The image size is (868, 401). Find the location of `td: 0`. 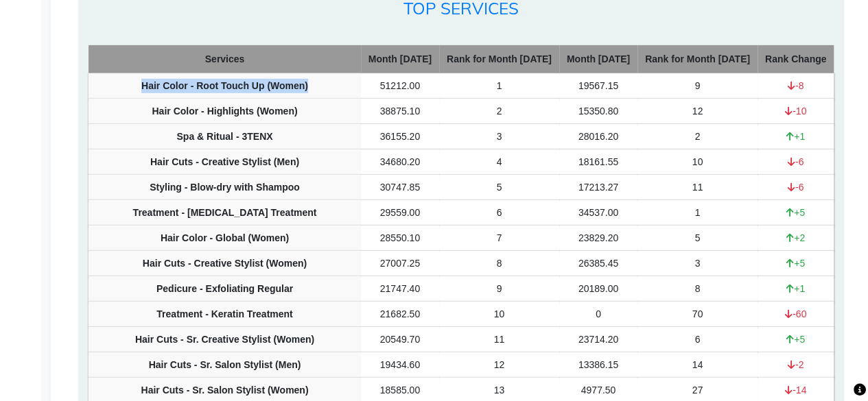

td: 0 is located at coordinates (598, 314).